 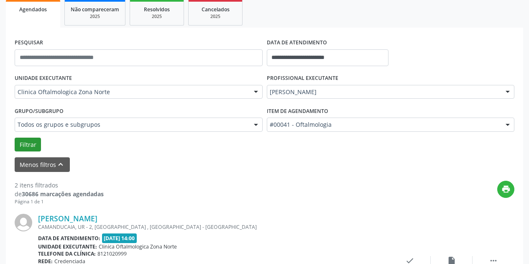 What do you see at coordinates (59, 194) in the screenshot?
I see `div: de` at bounding box center [59, 194].